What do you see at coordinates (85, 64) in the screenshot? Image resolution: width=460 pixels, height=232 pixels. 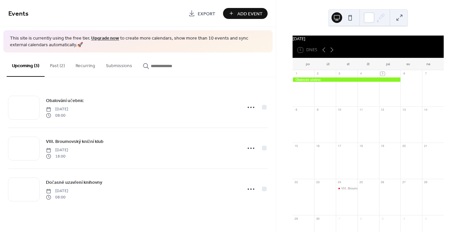 I see `button: Recurring` at bounding box center [85, 64].